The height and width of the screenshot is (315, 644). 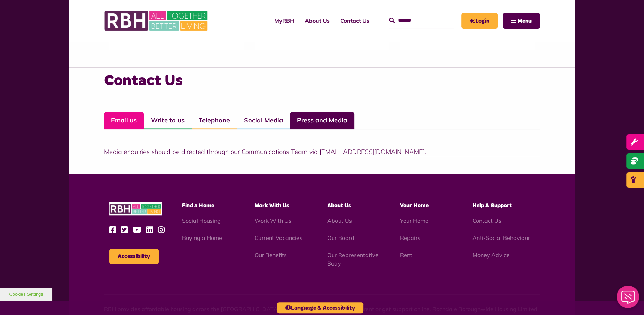 What do you see at coordinates (201, 221) in the screenshot?
I see `a: Social Housing - open in a new tab` at bounding box center [201, 221].